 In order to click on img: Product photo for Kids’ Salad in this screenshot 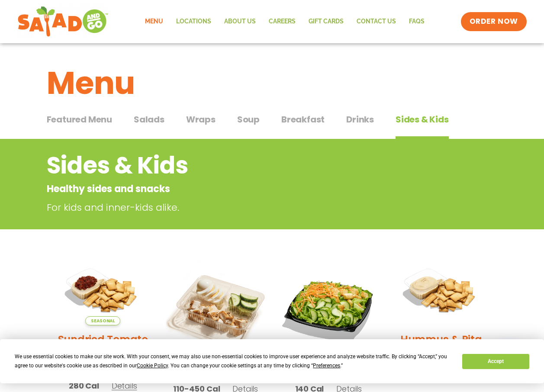, I will do `click(328, 309)`.